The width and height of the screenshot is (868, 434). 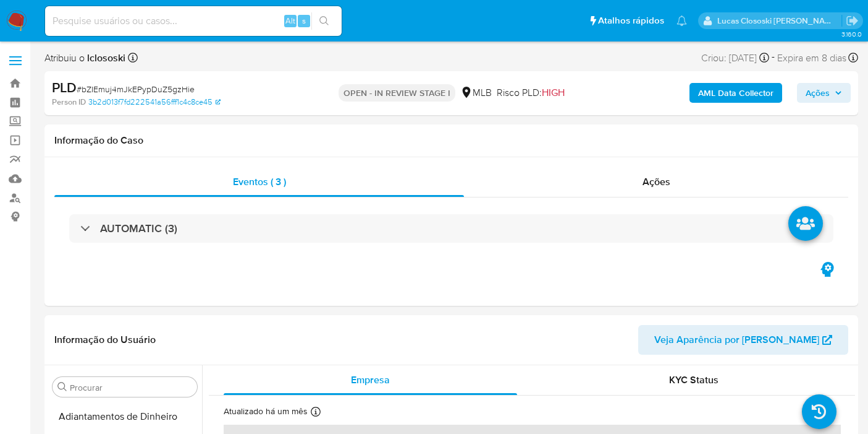 What do you see at coordinates (370, 379) in the screenshot?
I see `span: Empresa` at bounding box center [370, 379].